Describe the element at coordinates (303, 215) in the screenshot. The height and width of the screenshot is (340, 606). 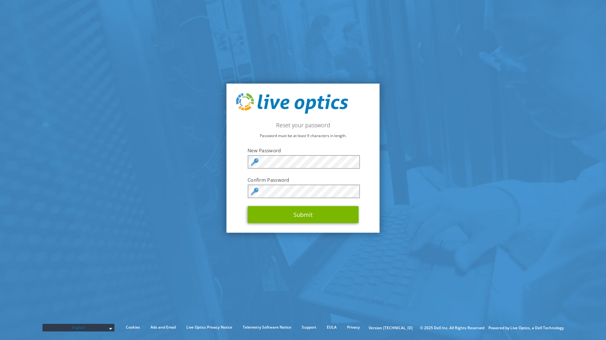
I see `button: Submit` at that location.